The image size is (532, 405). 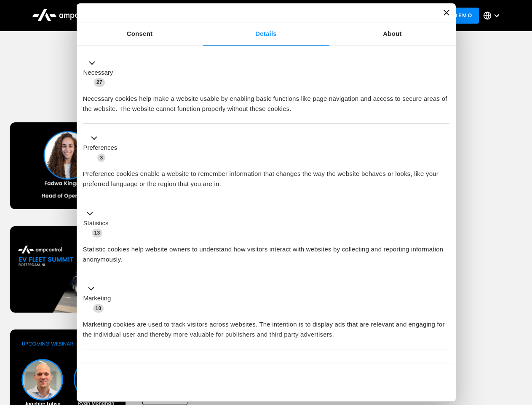 I want to click on button: Necessary (27), so click(x=101, y=72).